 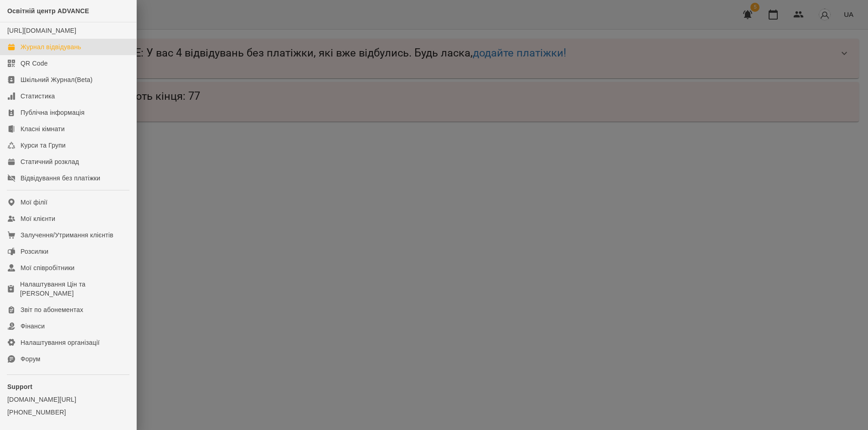 What do you see at coordinates (38, 96) in the screenshot?
I see `div: Статистика` at bounding box center [38, 96].